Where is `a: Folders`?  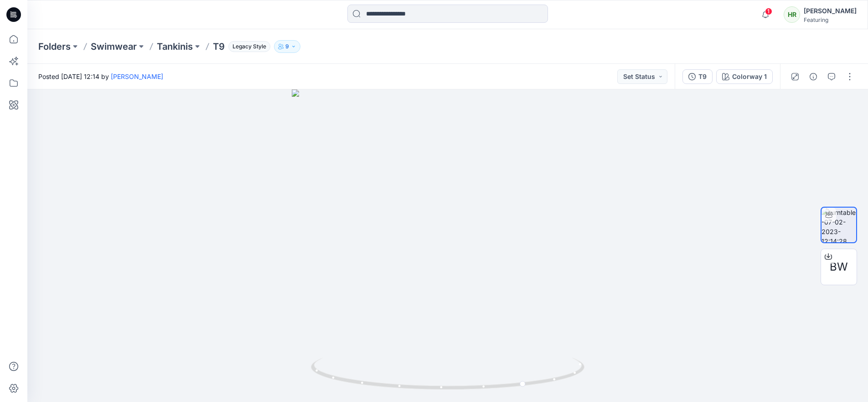
a: Folders is located at coordinates (54, 46).